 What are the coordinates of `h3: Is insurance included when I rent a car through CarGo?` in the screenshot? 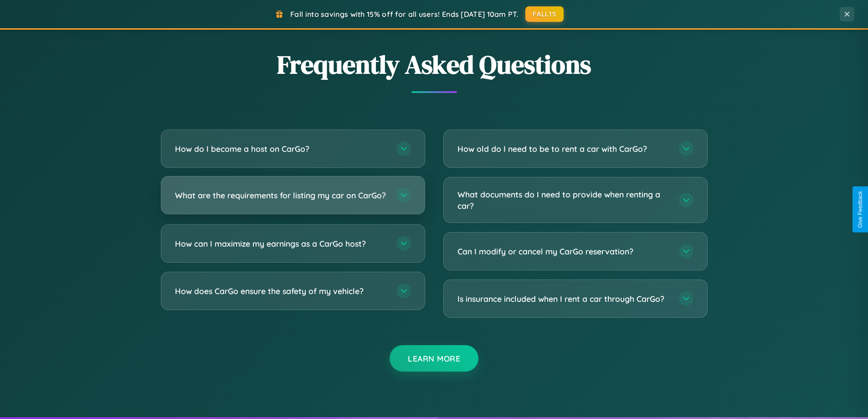 It's located at (564, 298).